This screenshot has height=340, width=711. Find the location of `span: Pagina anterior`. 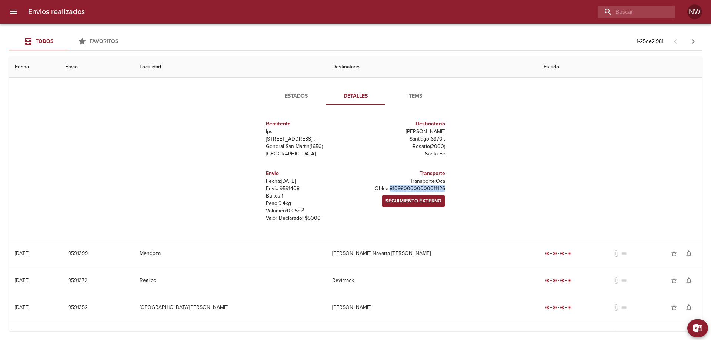

span: Pagina anterior is located at coordinates (675, 41).